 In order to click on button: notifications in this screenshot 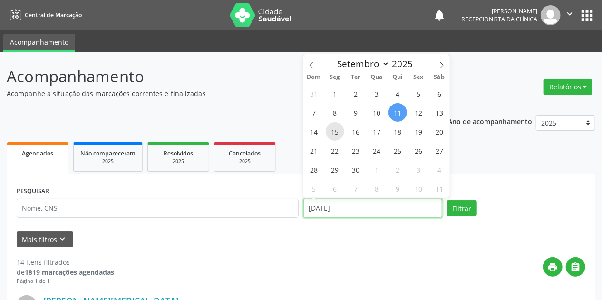, I will do `click(440, 15)`.